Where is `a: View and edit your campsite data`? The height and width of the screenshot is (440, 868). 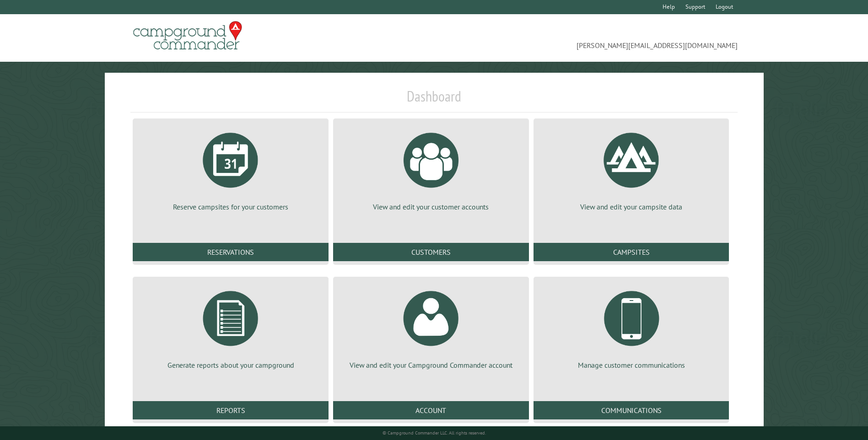
a: View and edit your campsite data is located at coordinates (631, 168).